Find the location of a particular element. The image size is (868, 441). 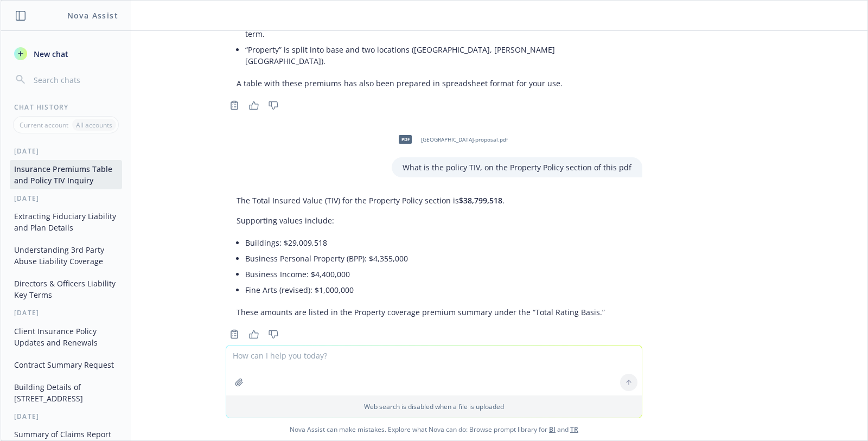

p: Supporting values include: is located at coordinates (420, 220).